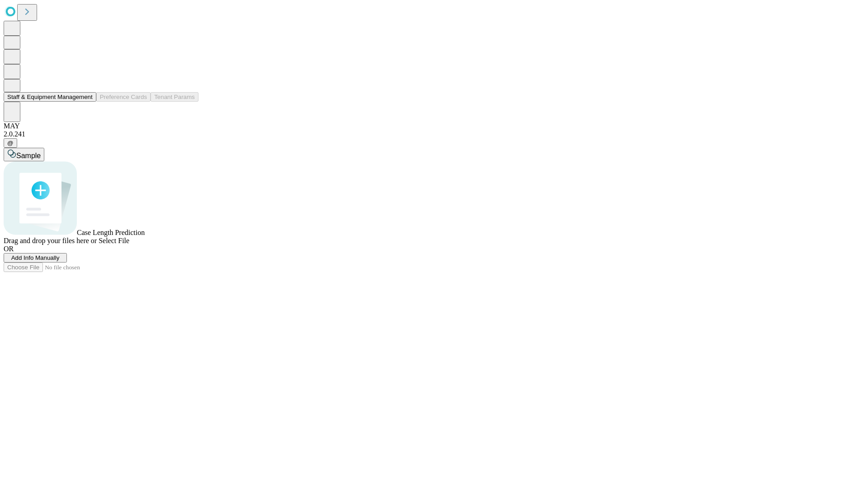 Image resolution: width=868 pixels, height=488 pixels. What do you see at coordinates (123, 97) in the screenshot?
I see `button: Preference Cards` at bounding box center [123, 97].